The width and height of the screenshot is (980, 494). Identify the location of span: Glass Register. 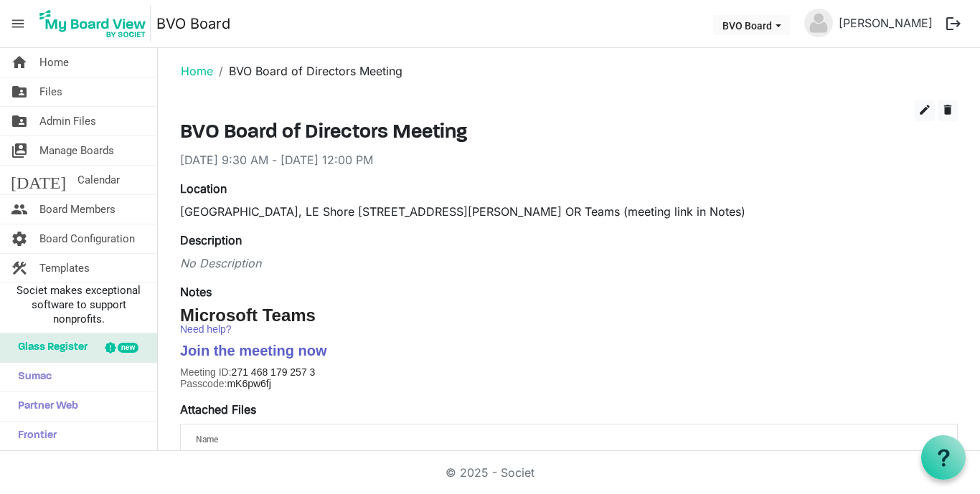
(49, 347).